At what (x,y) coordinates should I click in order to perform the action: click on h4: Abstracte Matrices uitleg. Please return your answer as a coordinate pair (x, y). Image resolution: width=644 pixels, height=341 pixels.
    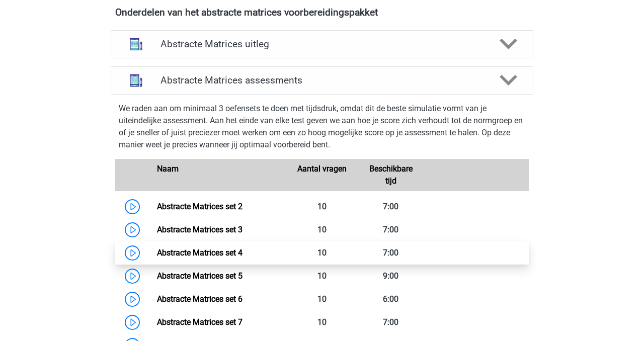
    Looking at the image, I should click on (322, 43).